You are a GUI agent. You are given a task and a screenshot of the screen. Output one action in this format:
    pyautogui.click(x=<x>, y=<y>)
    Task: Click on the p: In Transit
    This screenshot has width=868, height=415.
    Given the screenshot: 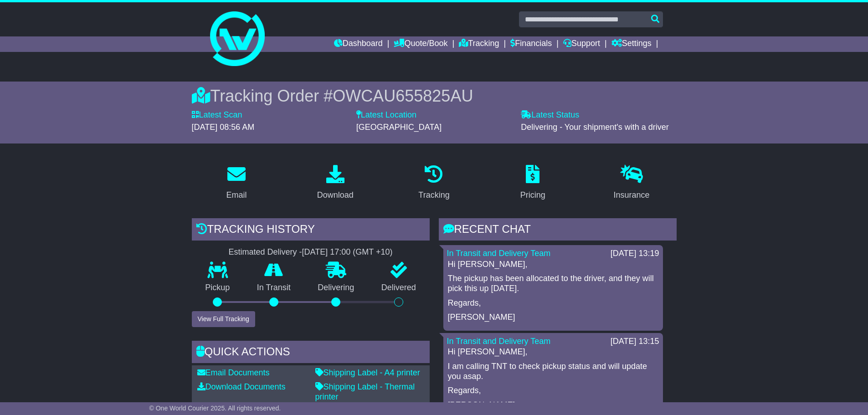 What is the action you would take?
    pyautogui.click(x=274, y=288)
    